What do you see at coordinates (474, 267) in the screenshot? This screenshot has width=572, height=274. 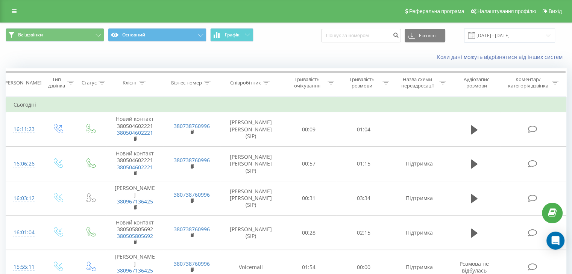 I see `span: Розмова не відбулась` at bounding box center [474, 267].